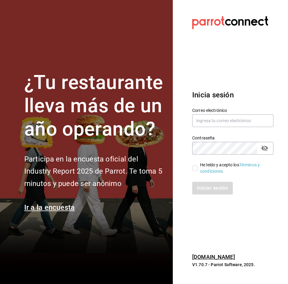 Image resolution: width=288 pixels, height=284 pixels. I want to click on input: Ingresa tu correo electrónico, so click(233, 121).